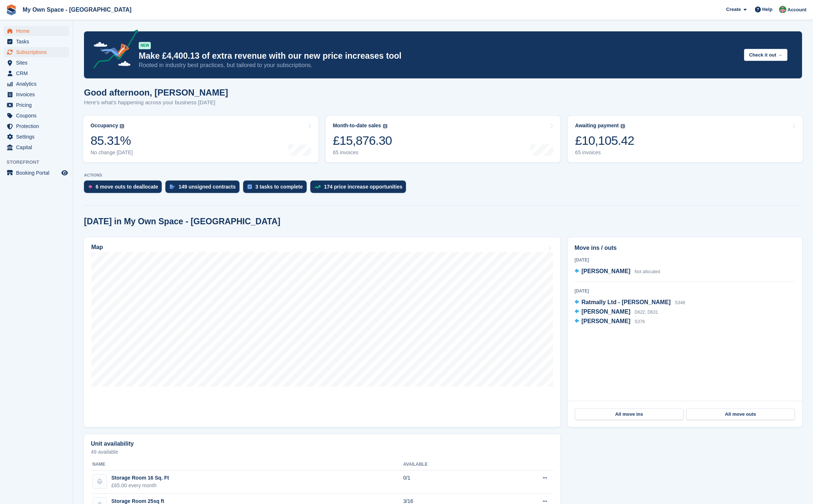 The height and width of the screenshot is (504, 813). What do you see at coordinates (318, 186) in the screenshot?
I see `img: price_increase_opportunities-93ffe204e8149a01c8c9dc8f82e8f89637d9d84a8eef4429ea346261dce0b2c0.svg` at bounding box center [318, 186].